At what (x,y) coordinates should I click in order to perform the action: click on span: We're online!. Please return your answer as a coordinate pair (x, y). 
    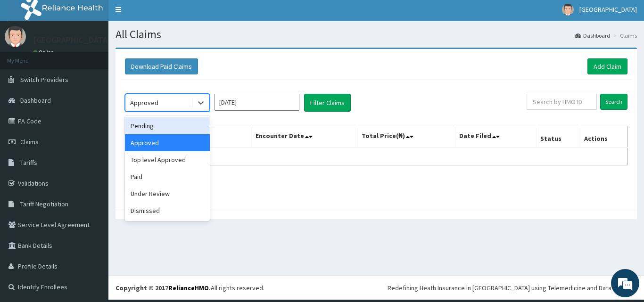
    Looking at the image, I should click on (93, 139).